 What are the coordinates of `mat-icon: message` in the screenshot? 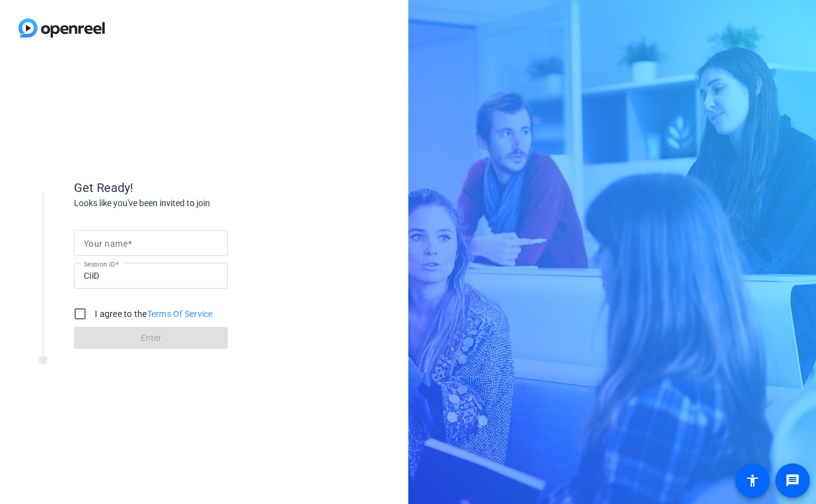 It's located at (792, 481).